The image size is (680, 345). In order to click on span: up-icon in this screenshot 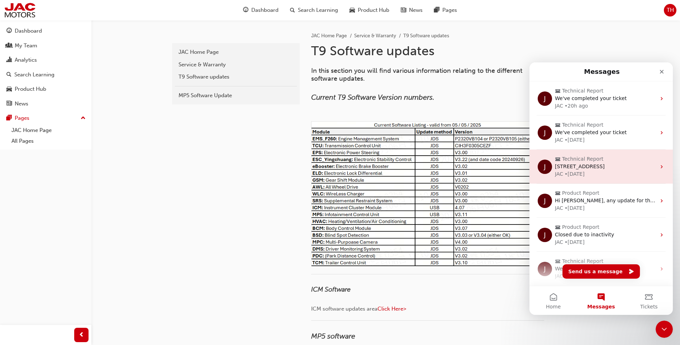, I will do `click(83, 118)`.